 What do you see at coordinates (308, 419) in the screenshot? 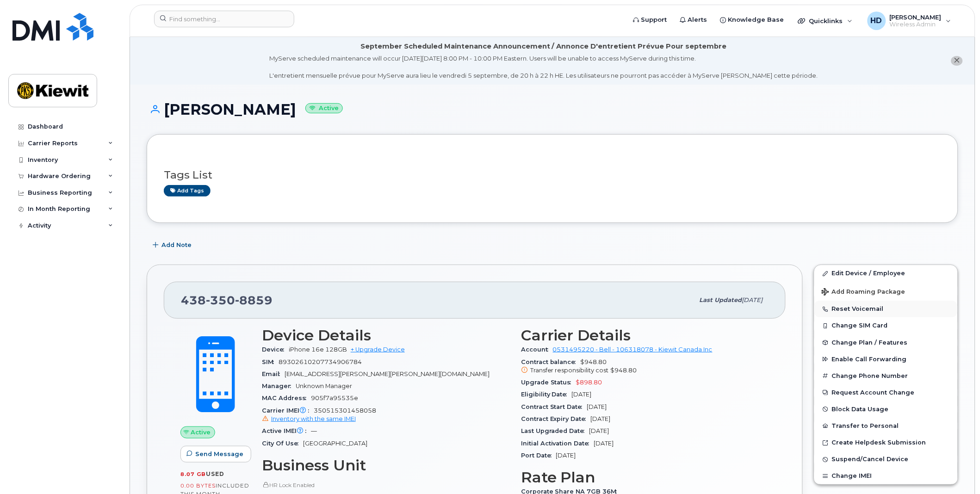
I see `a: Inventory with the same IMEI` at bounding box center [308, 419].